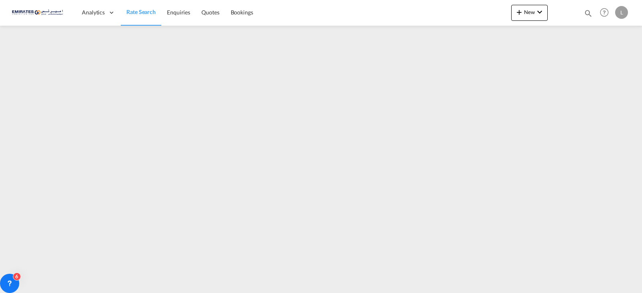 The height and width of the screenshot is (293, 642). Describe the element at coordinates (178, 12) in the screenshot. I see `span: Enquiries` at that location.